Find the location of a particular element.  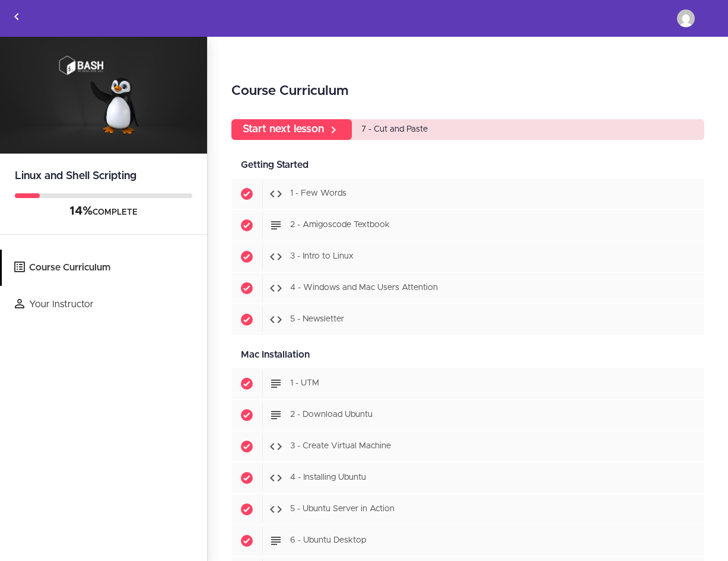

span: 4 - Windows and Mac Users Attention is located at coordinates (363, 288).